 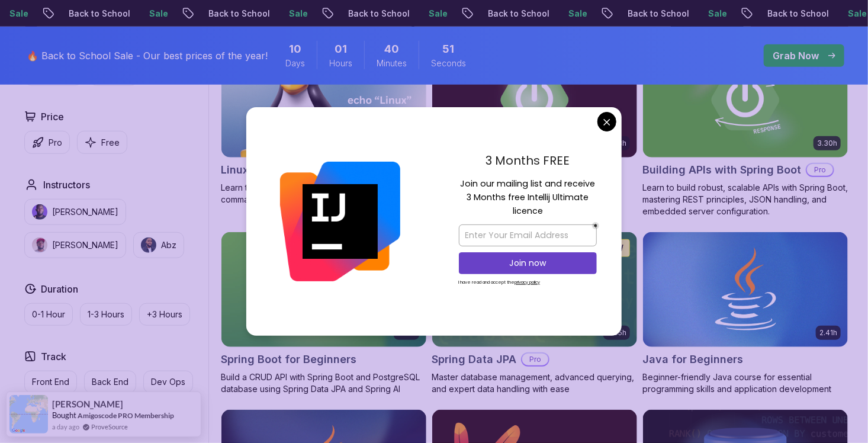 I want to click on button: 0-1 Hour, so click(x=48, y=315).